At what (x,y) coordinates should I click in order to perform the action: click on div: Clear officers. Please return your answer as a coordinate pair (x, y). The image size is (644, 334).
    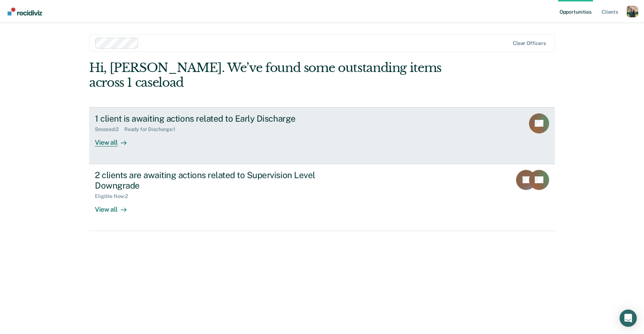
    Looking at the image, I should click on (529, 43).